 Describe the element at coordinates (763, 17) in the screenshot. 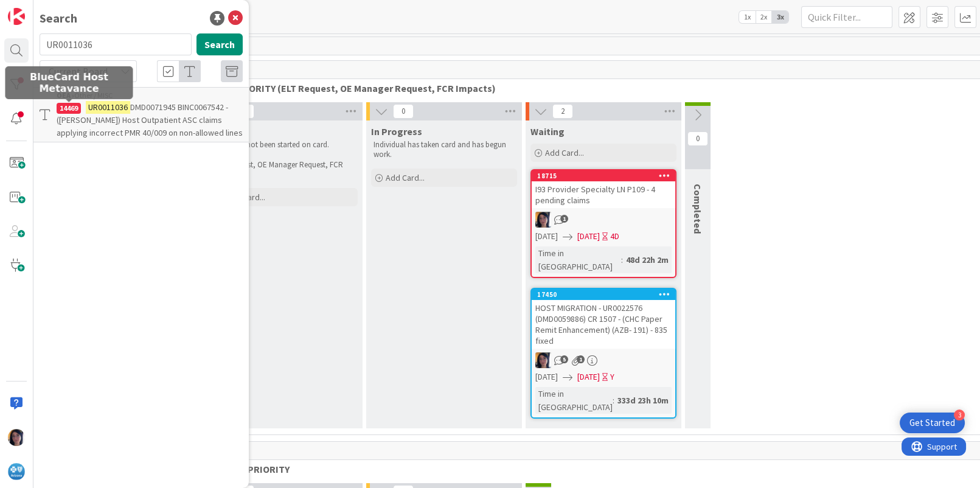

I see `span: 2x` at that location.